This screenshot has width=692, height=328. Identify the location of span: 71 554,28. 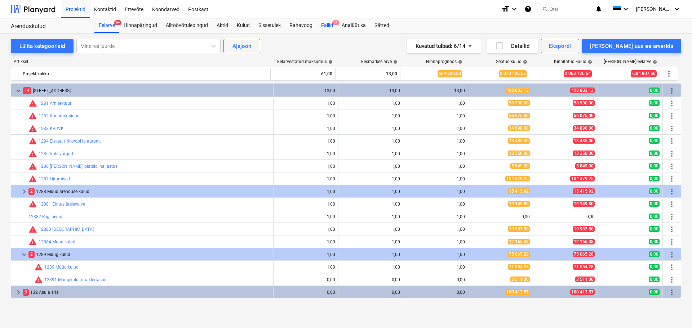
(519, 267).